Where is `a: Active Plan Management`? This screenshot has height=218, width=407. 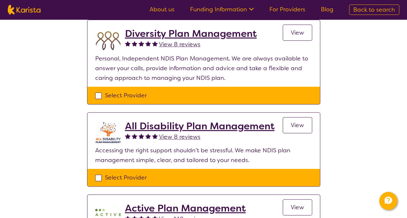
a: Active Plan Management is located at coordinates (185, 208).